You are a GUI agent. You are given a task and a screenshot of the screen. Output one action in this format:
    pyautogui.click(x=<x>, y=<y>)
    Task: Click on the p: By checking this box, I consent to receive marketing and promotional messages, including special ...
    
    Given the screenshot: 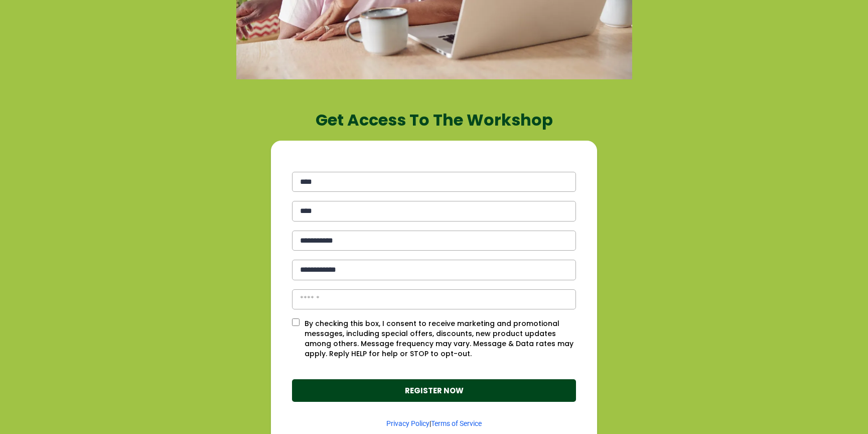 What is the action you would take?
    pyautogui.click(x=440, y=339)
    